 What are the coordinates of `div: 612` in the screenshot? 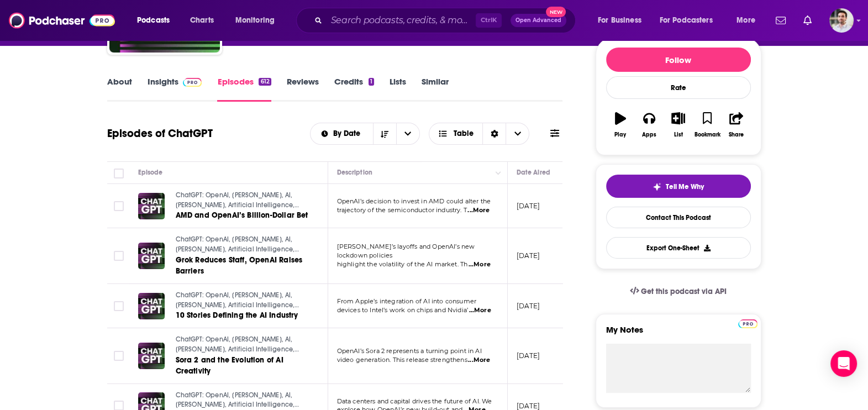 It's located at (264, 82).